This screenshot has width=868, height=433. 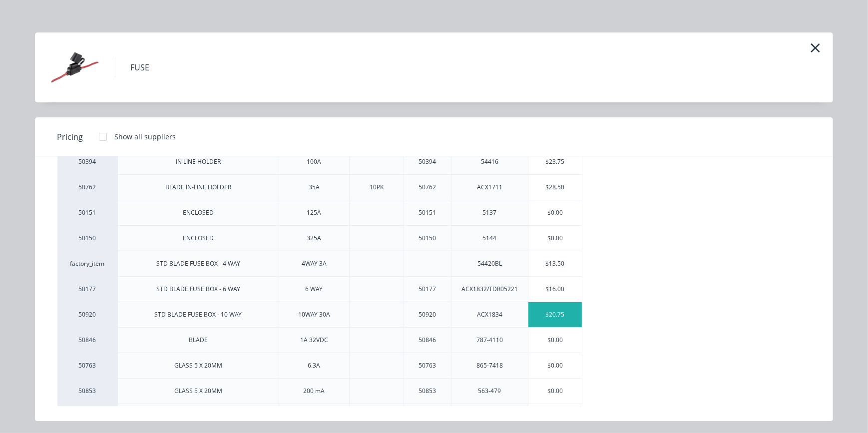 I want to click on div: 100A, so click(x=314, y=162).